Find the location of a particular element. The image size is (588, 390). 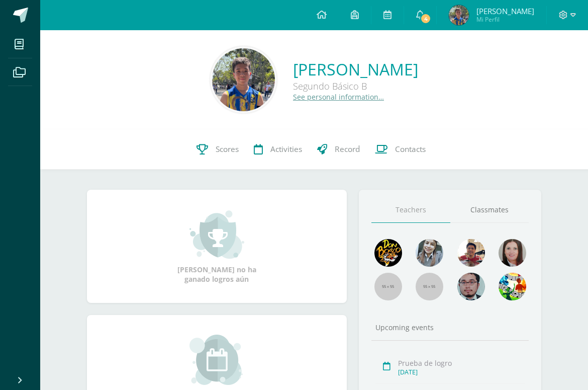

img: d0e54f245e8330cebada5b5b95708334.png is located at coordinates (470, 286).